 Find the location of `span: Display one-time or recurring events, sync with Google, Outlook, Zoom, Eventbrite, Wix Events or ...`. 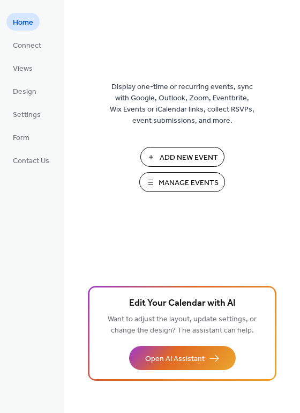

span: Display one-time or recurring events, sync with Google, Outlook, Zoom, Eventbrite, Wix Events or ... is located at coordinates (182, 104).